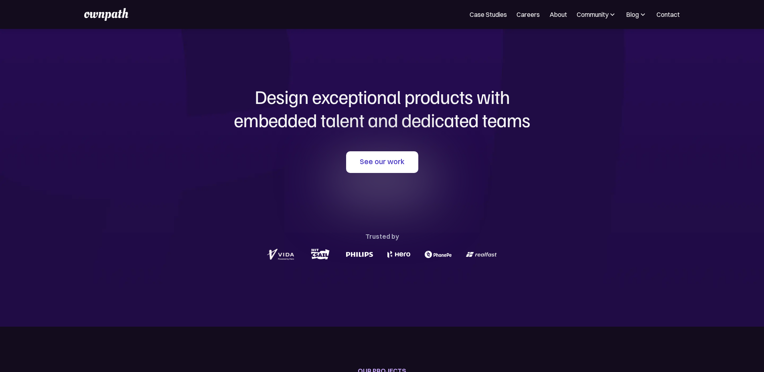 Image resolution: width=764 pixels, height=372 pixels. I want to click on h1: Design exceptional products with embedded talent and dedicated teams, so click(382, 108).